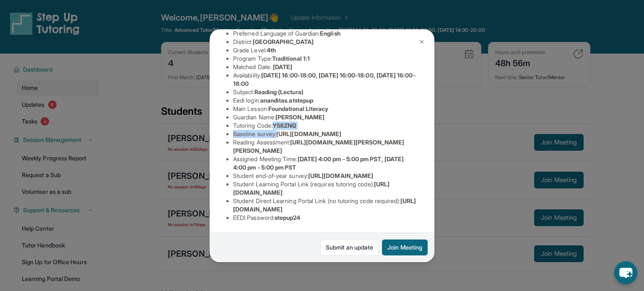 This screenshot has width=644, height=291. What do you see at coordinates (325, 50) in the screenshot?
I see `li: Grade Level:` at bounding box center [325, 50].